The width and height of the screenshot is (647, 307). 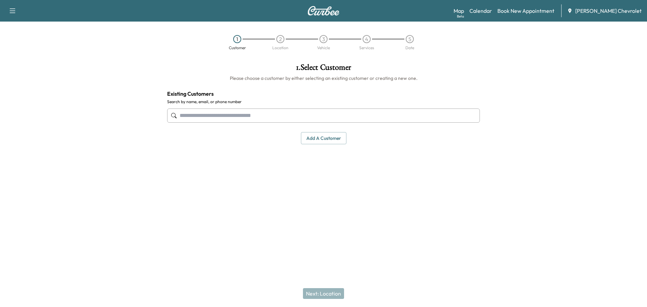 I want to click on div: 5, so click(x=410, y=39).